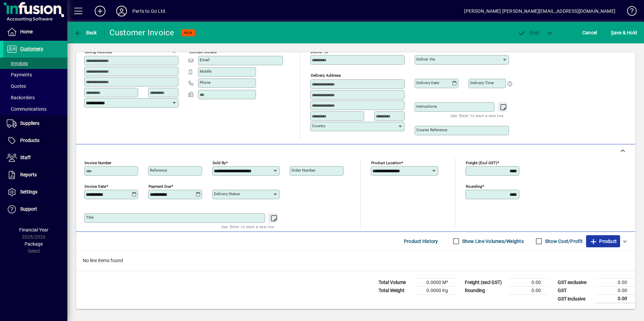 The height and width of the screenshot is (321, 644). I want to click on span: Invoices, so click(17, 64).